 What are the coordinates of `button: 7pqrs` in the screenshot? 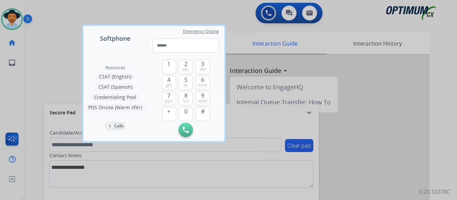 It's located at (169, 98).